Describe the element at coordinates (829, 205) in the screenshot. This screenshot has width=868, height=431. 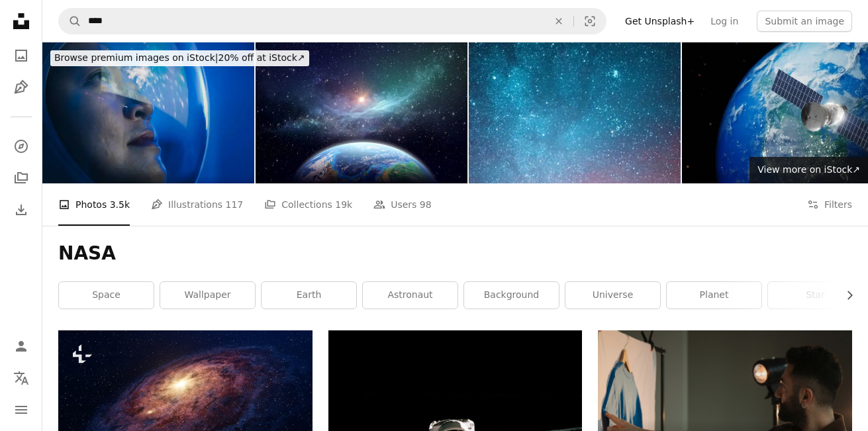
I see `button: Filters` at that location.